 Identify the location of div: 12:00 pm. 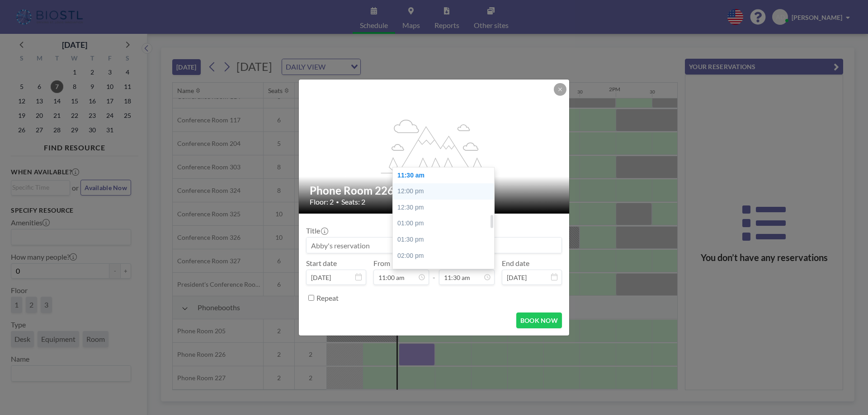
(446, 192).